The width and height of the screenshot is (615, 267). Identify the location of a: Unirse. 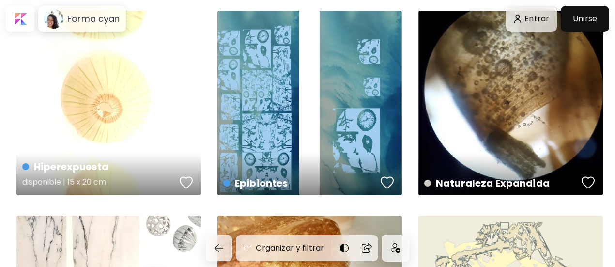
(585, 19).